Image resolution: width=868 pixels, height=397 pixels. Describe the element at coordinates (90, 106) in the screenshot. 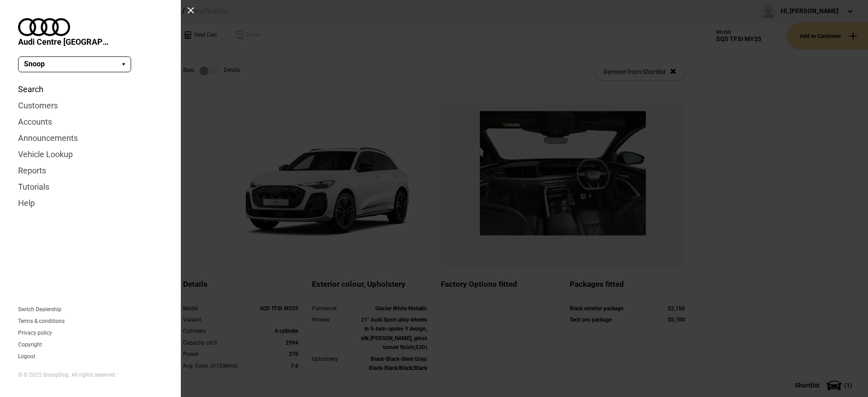

I see `a: Customers` at that location.